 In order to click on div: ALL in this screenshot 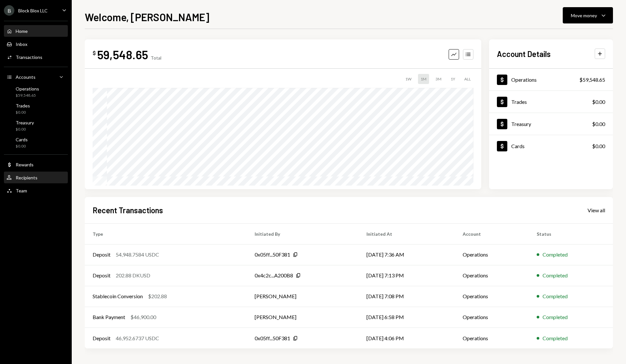, I will do `click(468, 79)`.